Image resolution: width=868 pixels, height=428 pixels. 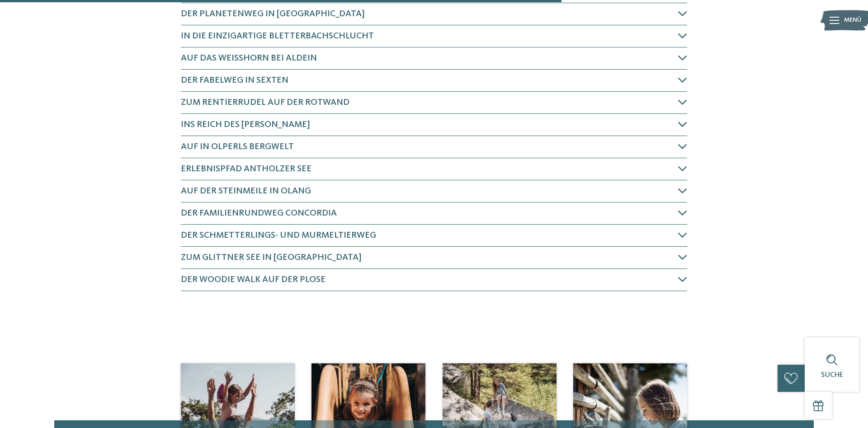 What do you see at coordinates (249, 59) in the screenshot?
I see `span: Auf das Weißhorn bei Aldein` at bounding box center [249, 59].